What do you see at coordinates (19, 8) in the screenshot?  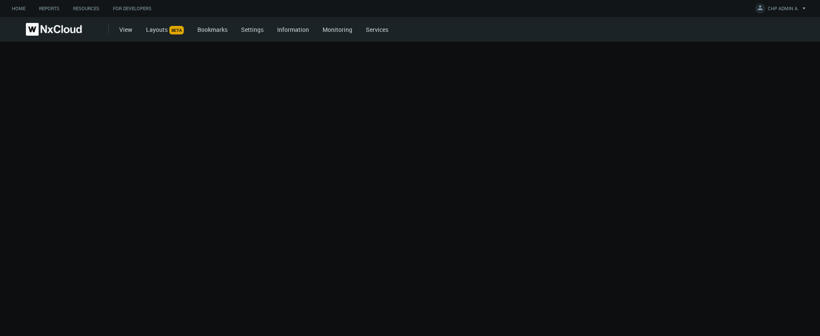 I see `a: Home` at bounding box center [19, 8].